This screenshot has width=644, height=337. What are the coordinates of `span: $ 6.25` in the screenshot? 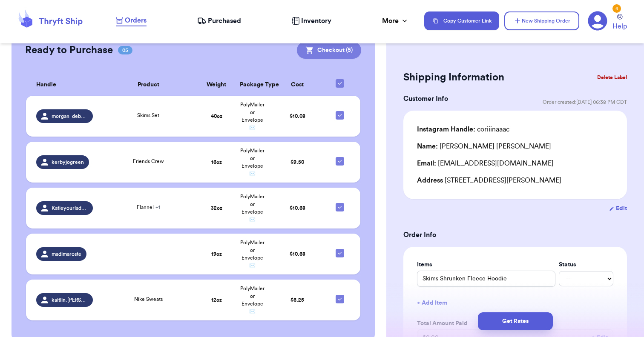 It's located at (297, 300).